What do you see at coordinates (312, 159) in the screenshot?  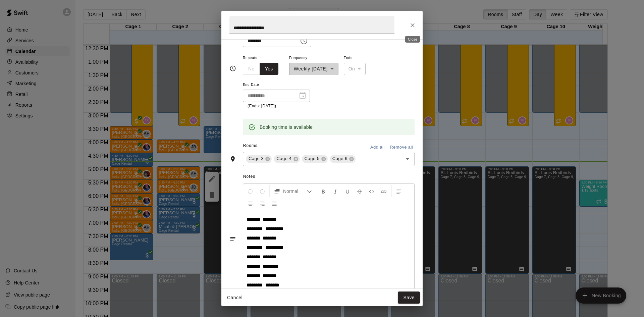 I see `span: Cage 5` at bounding box center [312, 159].